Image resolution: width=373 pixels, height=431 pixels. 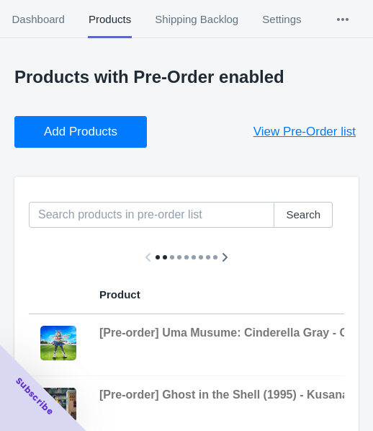 What do you see at coordinates (81, 132) in the screenshot?
I see `button: Add Products` at bounding box center [81, 132].